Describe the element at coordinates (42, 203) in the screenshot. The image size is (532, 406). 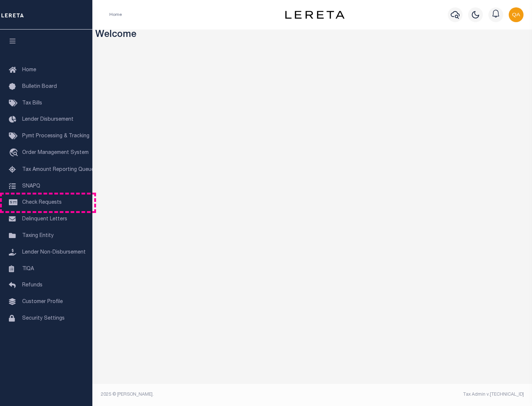
I see `span: Check Requests` at that location.